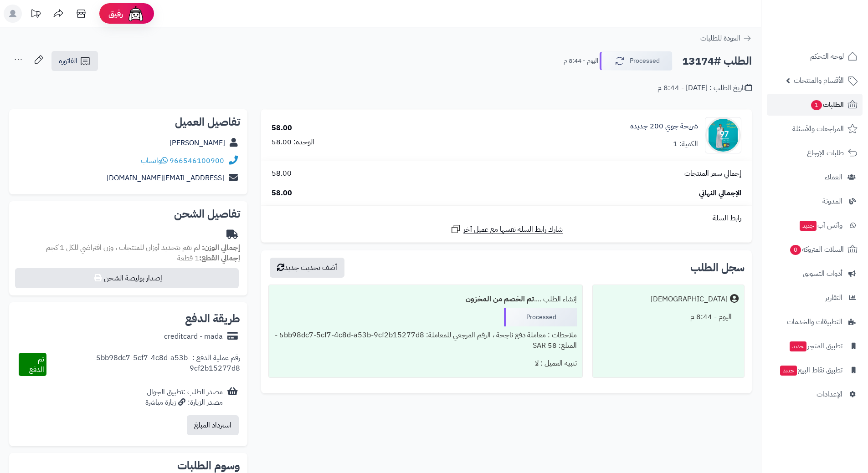  Describe the element at coordinates (818, 129) in the screenshot. I see `span: المراجعات والأسئلة` at that location.